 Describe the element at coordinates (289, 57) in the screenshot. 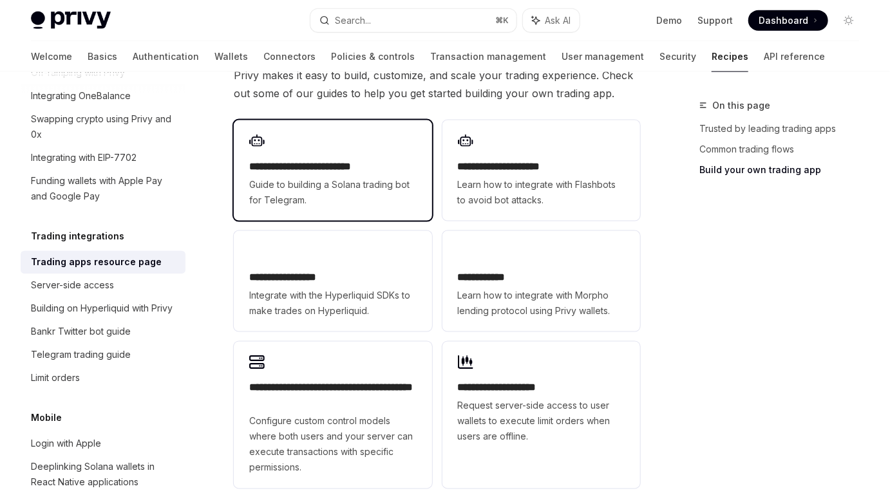

I see `a: Connectors` at that location.